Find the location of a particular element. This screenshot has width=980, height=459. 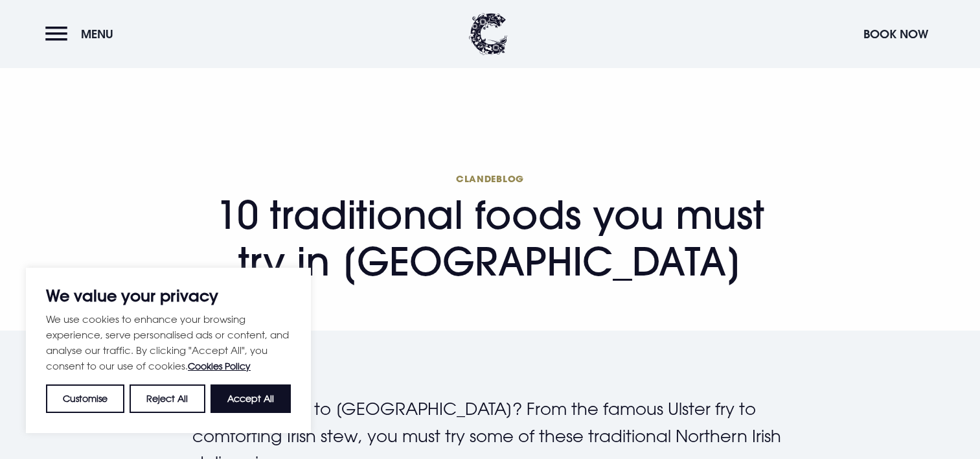

span: Clandeblog is located at coordinates (491, 178).